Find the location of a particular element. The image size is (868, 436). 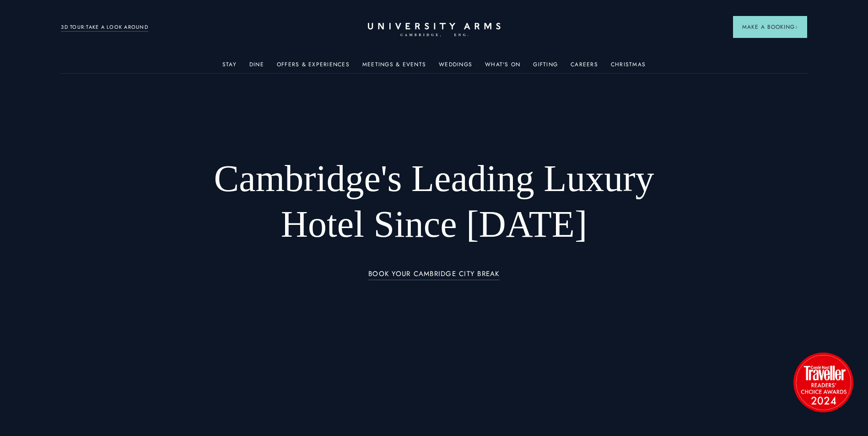

a: Gifting is located at coordinates (546, 67).